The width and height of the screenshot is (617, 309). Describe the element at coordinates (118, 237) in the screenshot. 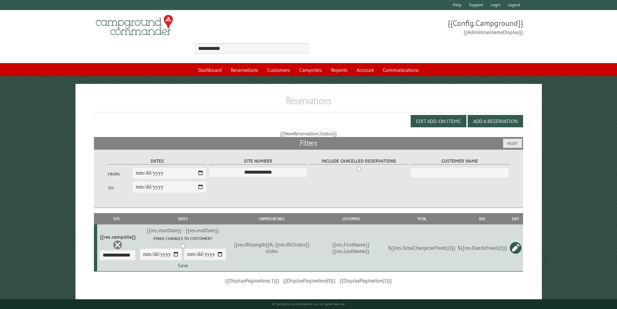

I see `div: {{res.campsite}}` at that location.